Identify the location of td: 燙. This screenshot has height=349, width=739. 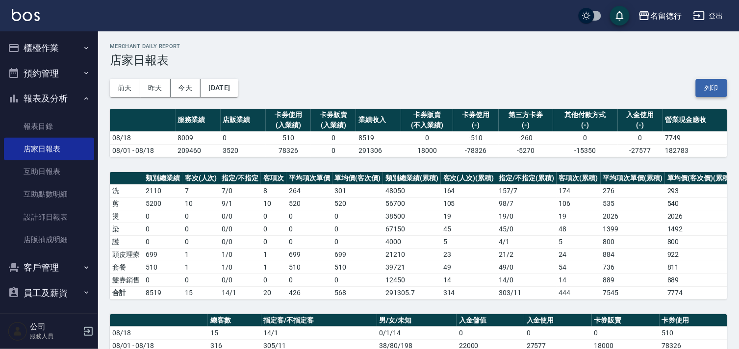
(127, 216).